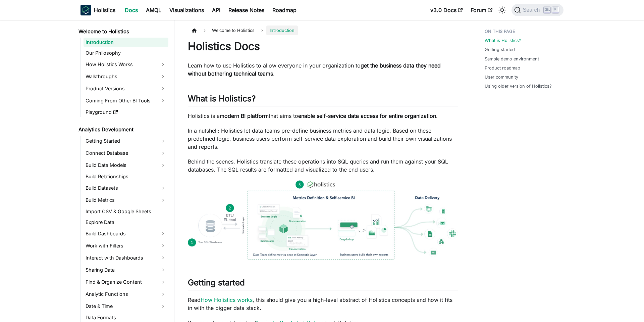 Image resolution: width=644 pixels, height=322 pixels. What do you see at coordinates (126, 188) in the screenshot?
I see `a: Build Datasets` at bounding box center [126, 188].